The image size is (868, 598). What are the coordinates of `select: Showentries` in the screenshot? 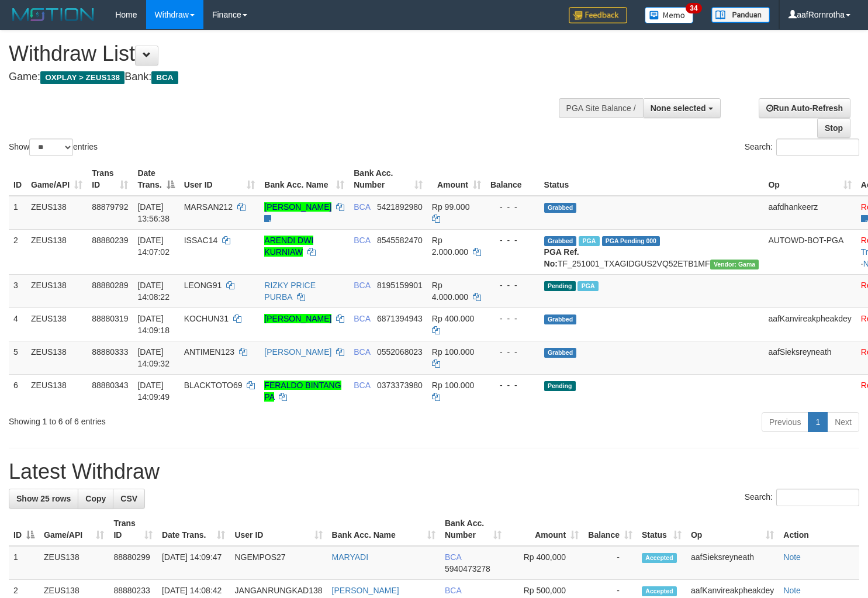 It's located at (51, 147).